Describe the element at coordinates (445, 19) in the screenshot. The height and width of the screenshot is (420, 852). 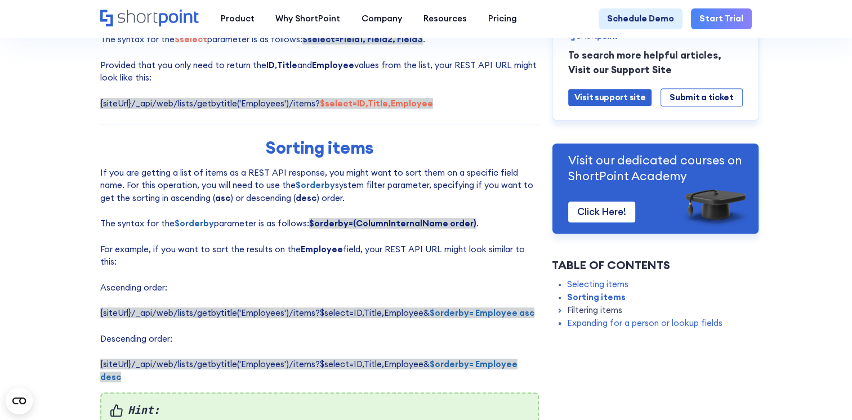
I see `a: Resources` at that location.